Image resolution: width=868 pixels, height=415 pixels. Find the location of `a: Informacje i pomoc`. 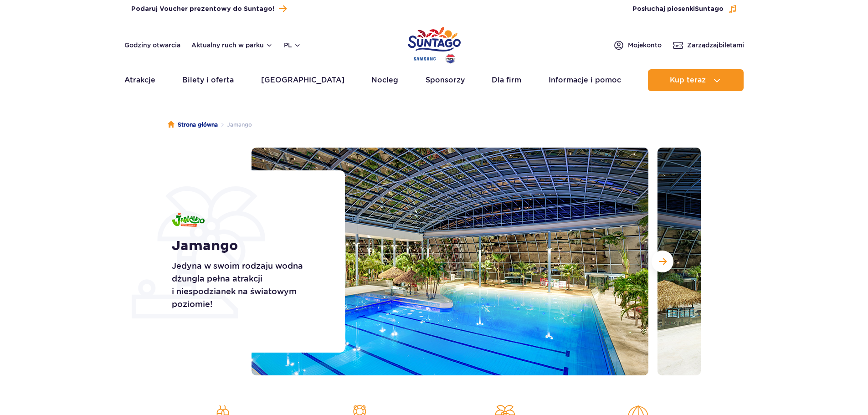

a: Informacje i pomoc is located at coordinates (585, 80).